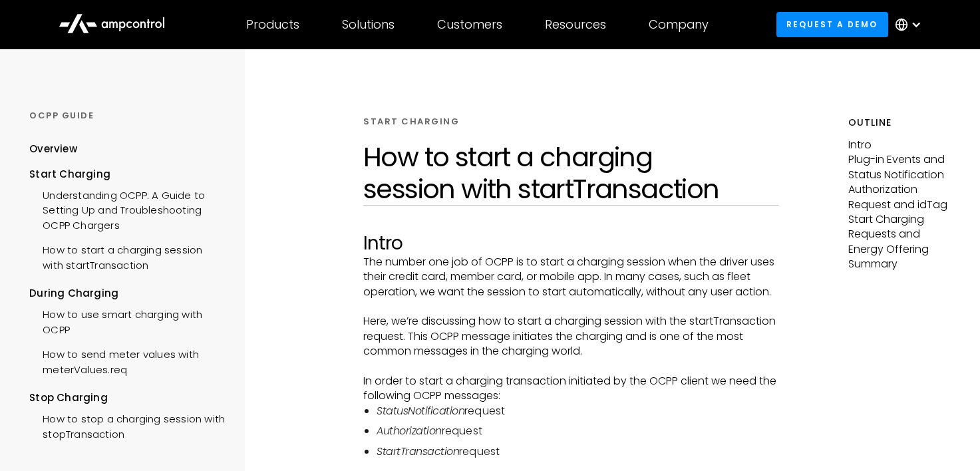 The height and width of the screenshot is (471, 980). I want to click on div: OCPP GUIDE, so click(127, 116).